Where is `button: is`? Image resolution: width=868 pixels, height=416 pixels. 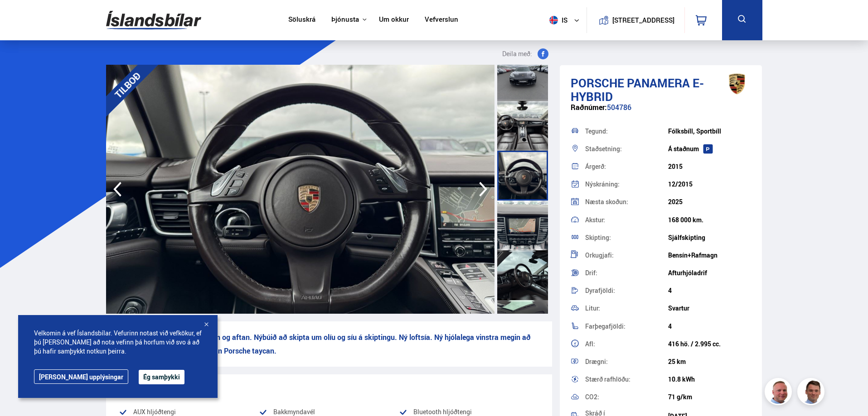 button: is is located at coordinates (566, 20).